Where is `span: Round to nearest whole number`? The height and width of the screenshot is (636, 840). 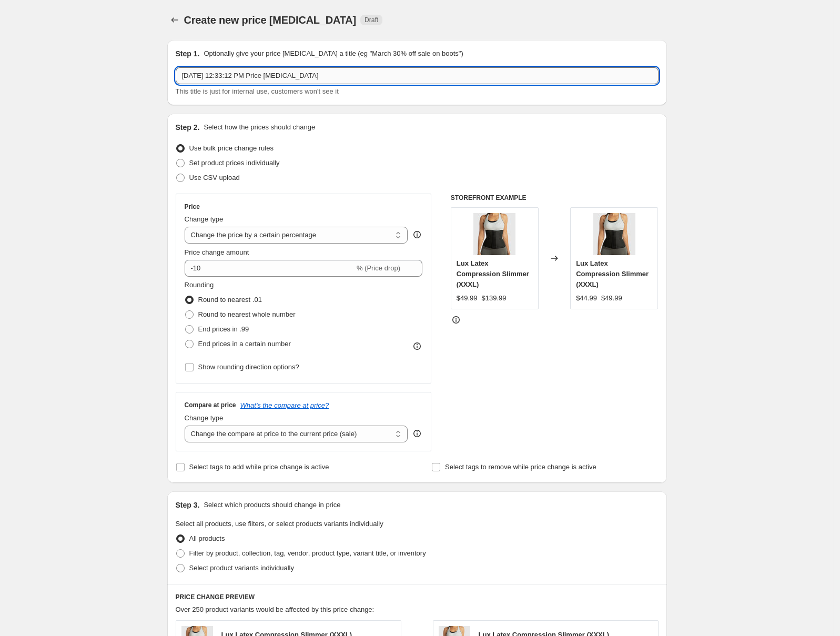
span: Round to nearest whole number is located at coordinates (246, 314).